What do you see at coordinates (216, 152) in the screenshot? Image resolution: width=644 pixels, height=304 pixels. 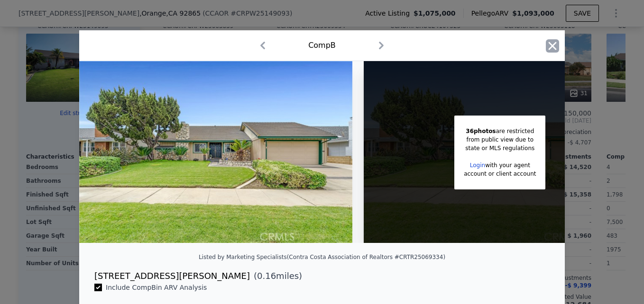 I see `img: Property Img` at bounding box center [216, 152].